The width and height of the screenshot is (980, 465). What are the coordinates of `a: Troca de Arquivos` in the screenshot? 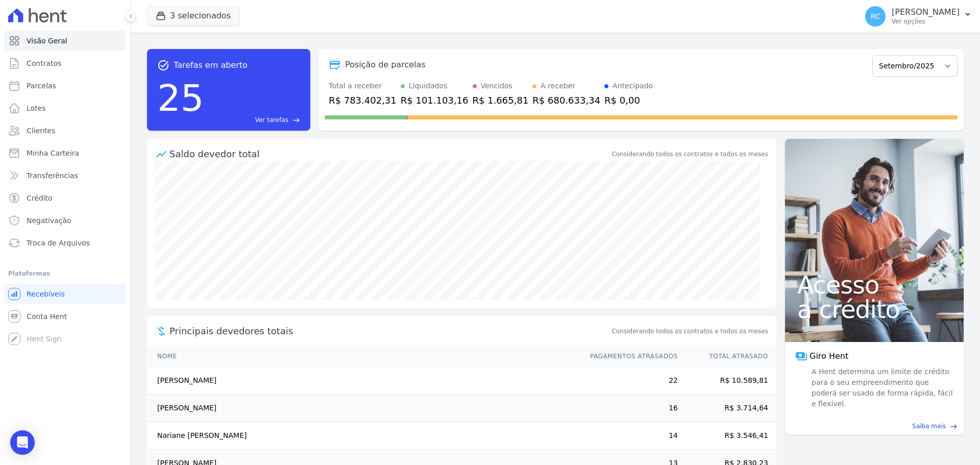 It's located at (65, 242).